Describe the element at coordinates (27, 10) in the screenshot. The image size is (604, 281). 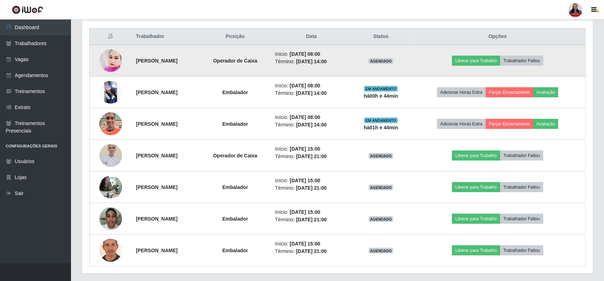
I see `img: CoreUI Logo` at that location.